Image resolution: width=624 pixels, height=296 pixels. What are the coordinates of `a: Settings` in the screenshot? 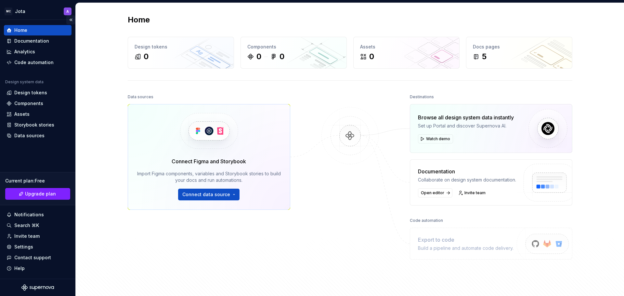 It's located at (38, 247).